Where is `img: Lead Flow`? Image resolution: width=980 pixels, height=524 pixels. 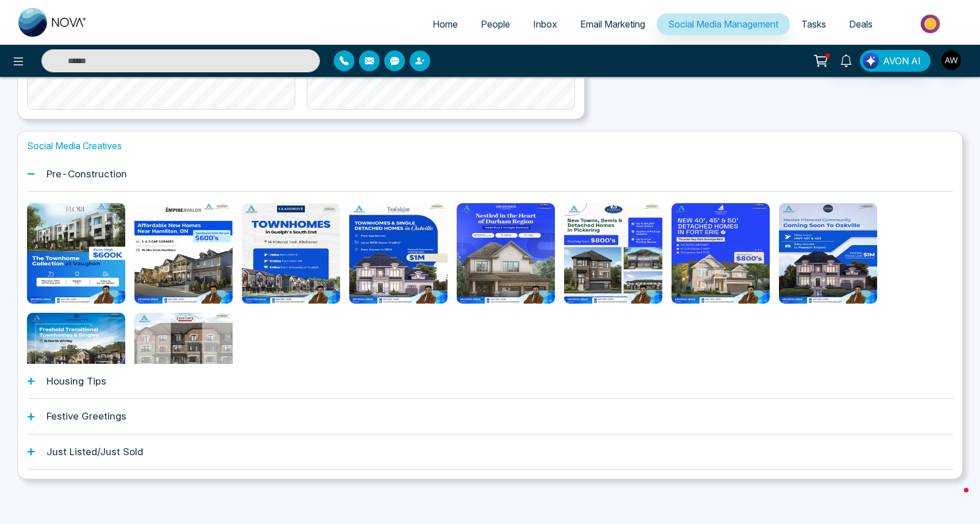
img: Lead Flow is located at coordinates (871, 60).